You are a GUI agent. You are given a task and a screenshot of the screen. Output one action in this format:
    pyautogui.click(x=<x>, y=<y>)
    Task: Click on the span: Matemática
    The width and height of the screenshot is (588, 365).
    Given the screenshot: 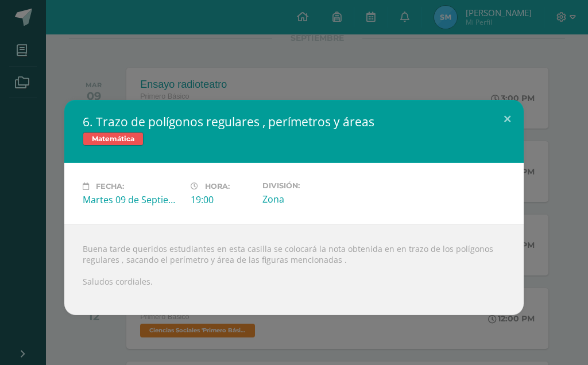 What is the action you would take?
    pyautogui.click(x=113, y=139)
    